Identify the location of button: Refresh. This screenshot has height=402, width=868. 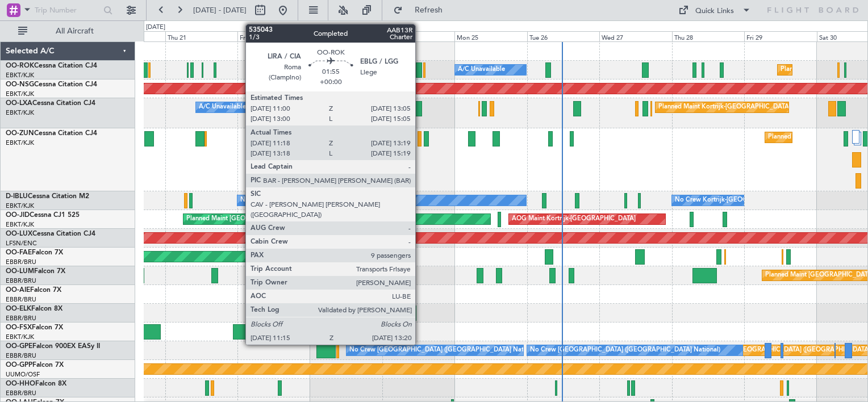
(422, 10).